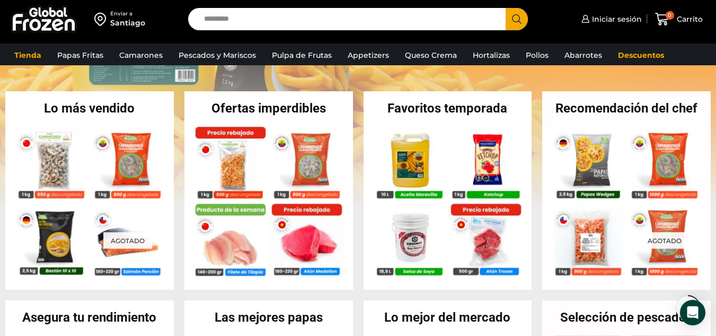  I want to click on h2: Lo mejor del mercado, so click(448, 317).